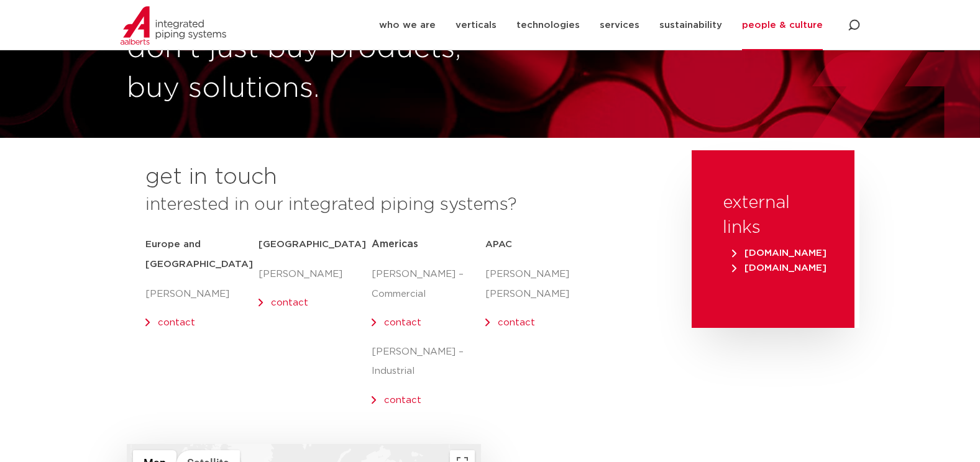 Image resolution: width=980 pixels, height=462 pixels. Describe the element at coordinates (773, 216) in the screenshot. I see `h3: external links` at that location.